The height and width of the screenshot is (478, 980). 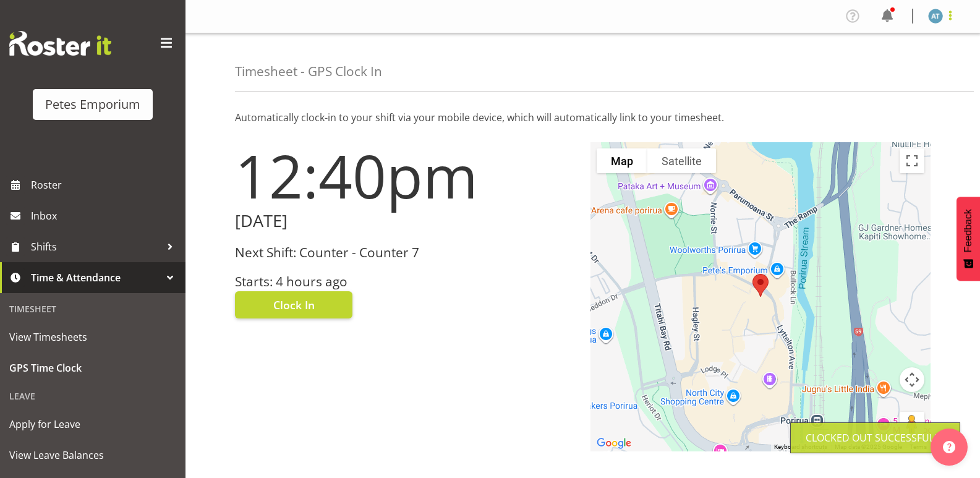 What do you see at coordinates (92, 424) in the screenshot?
I see `a: Apply for Leave` at bounding box center [92, 424].